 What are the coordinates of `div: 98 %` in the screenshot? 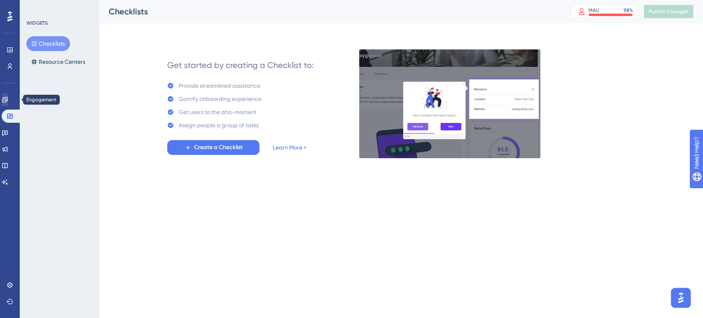 It's located at (628, 10).